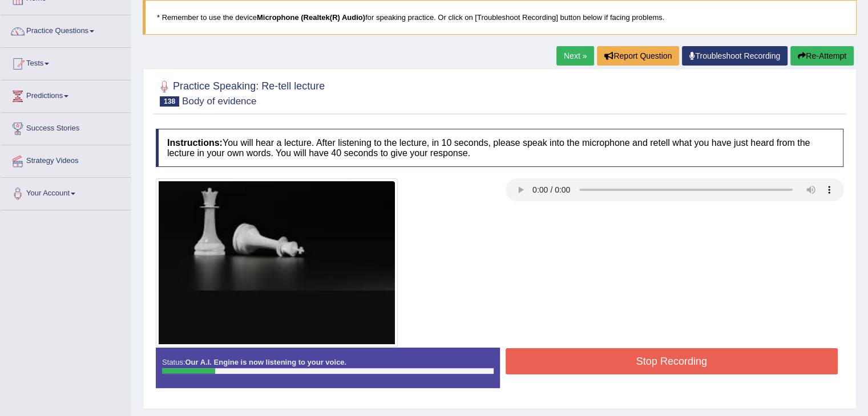 This screenshot has height=416, width=868. What do you see at coordinates (66, 62) in the screenshot?
I see `a: Tests` at bounding box center [66, 62].